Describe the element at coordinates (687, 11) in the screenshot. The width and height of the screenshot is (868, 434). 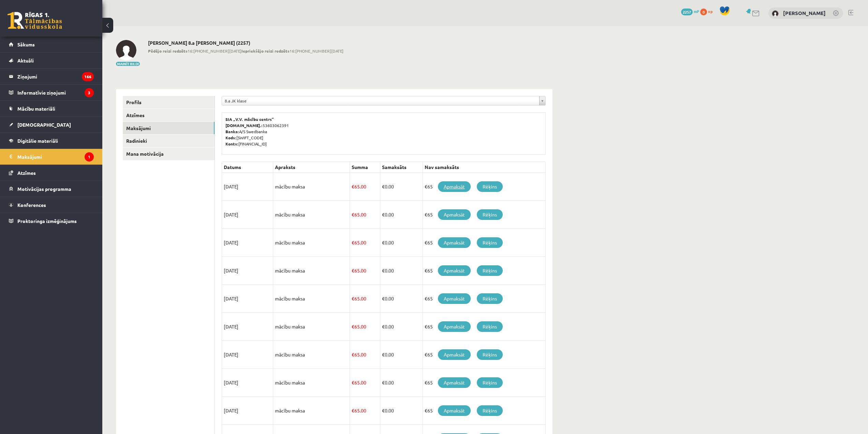
I see `span: 2257` at that location.